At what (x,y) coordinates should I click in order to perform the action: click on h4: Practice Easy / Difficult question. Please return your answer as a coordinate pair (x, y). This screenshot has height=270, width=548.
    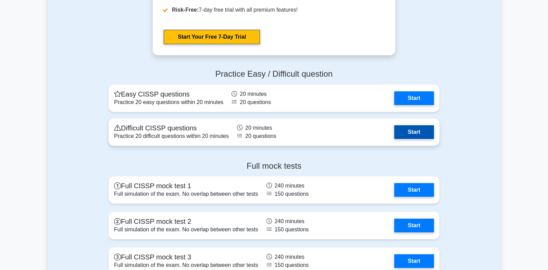
    Looking at the image, I should click on (274, 74).